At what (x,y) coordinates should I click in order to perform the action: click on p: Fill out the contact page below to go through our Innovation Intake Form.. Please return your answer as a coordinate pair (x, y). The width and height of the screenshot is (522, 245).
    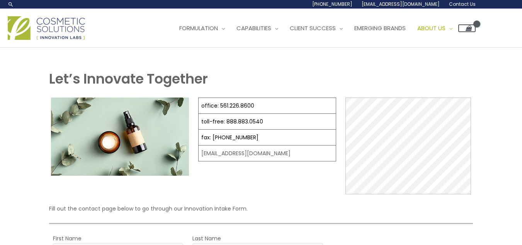
    Looking at the image, I should click on (261, 208).